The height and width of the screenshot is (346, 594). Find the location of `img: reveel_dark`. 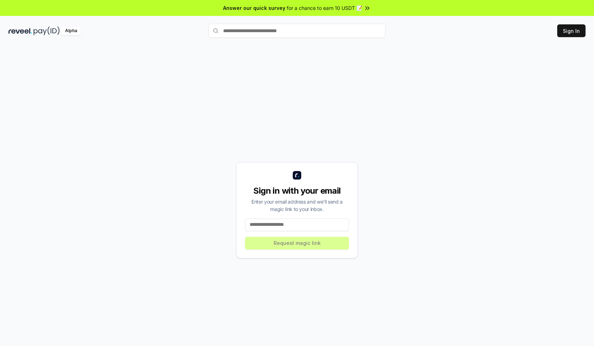

img: reveel_dark is located at coordinates (20, 31).